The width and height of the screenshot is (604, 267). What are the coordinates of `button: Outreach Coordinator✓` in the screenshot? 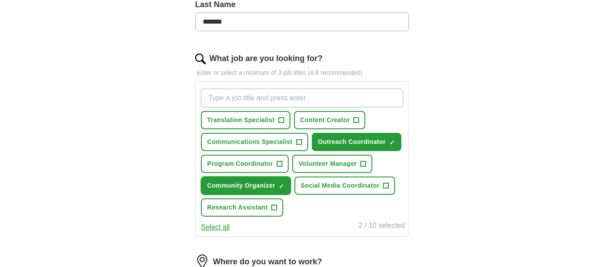 It's located at (356, 142).